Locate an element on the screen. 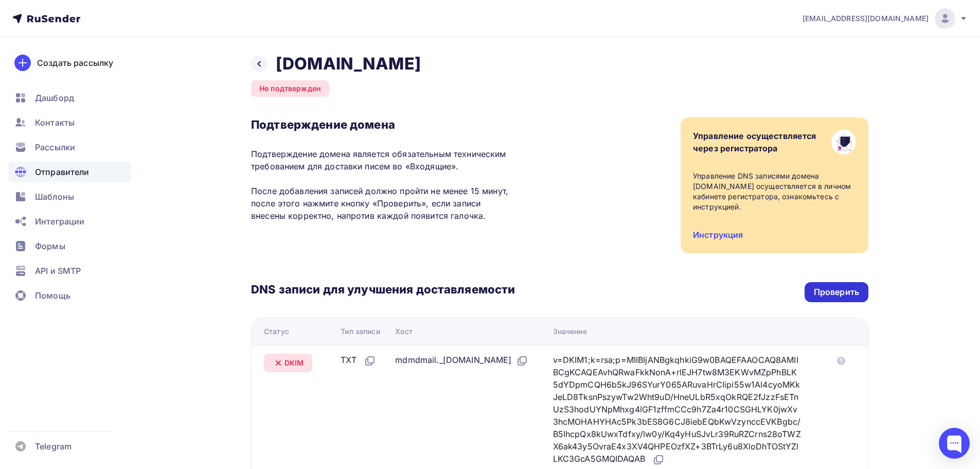 The height and width of the screenshot is (469, 980). span: Рассылки is located at coordinates (55, 147).